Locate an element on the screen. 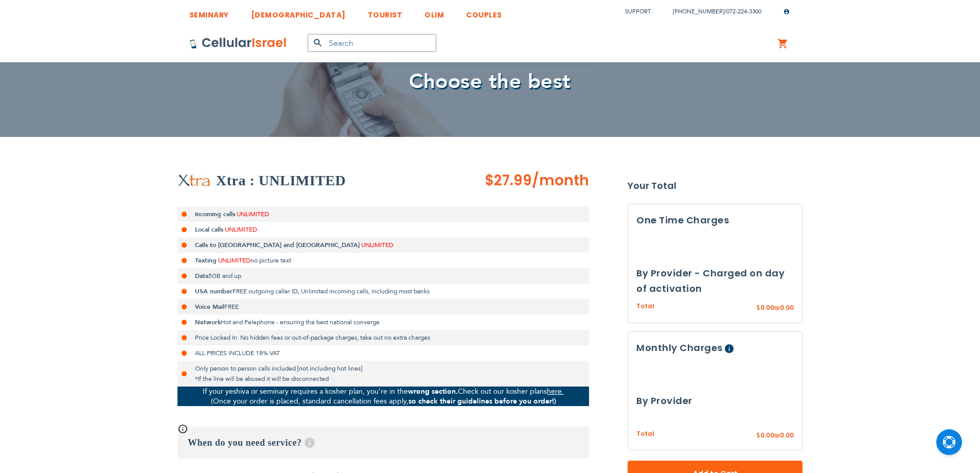 This screenshot has height=473, width=980. a: TOURIST is located at coordinates (386, 12).